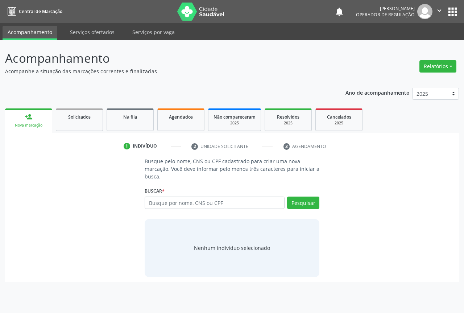 Image resolution: width=464 pixels, height=313 pixels. What do you see at coordinates (34, 11) in the screenshot?
I see `a: Central de Marcação` at bounding box center [34, 11].